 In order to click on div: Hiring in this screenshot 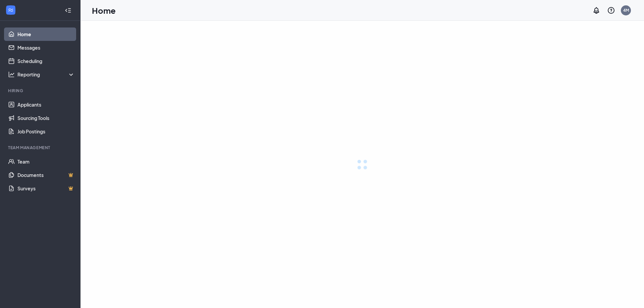, I will do `click(41, 90)`.